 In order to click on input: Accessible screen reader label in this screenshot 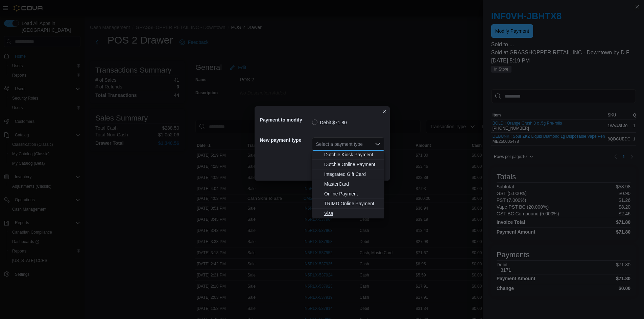, I will do `click(316, 144)`.